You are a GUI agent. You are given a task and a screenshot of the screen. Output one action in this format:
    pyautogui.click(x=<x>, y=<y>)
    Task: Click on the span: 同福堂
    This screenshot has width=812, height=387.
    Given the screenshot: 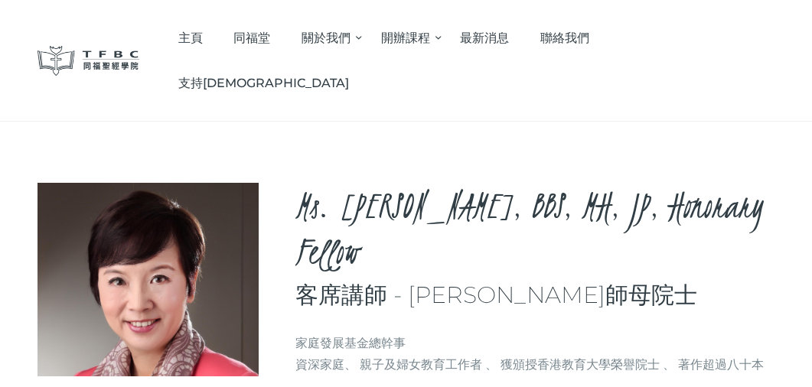 What is the action you would take?
    pyautogui.click(x=252, y=38)
    